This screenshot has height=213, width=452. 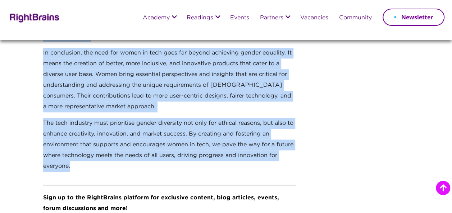 What do you see at coordinates (239, 18) in the screenshot?
I see `a: Events` at bounding box center [239, 18].